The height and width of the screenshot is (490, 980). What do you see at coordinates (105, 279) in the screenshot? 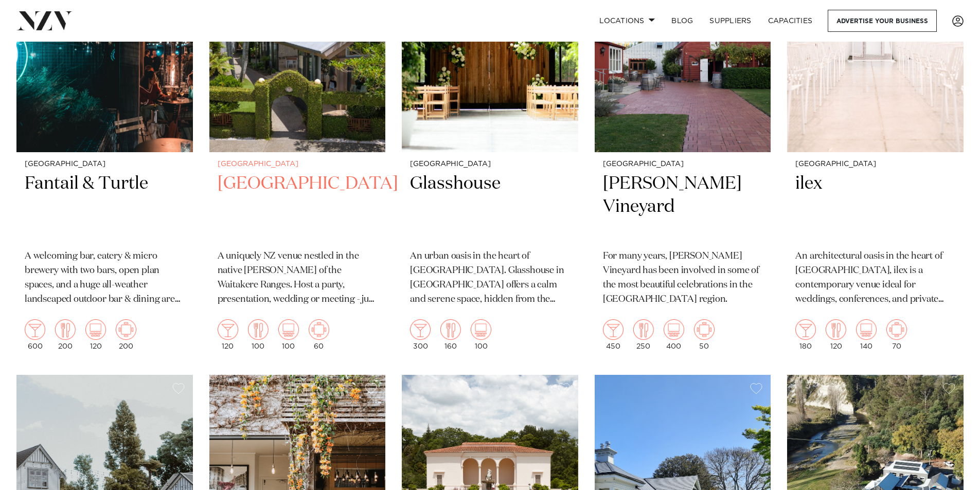
I see `p: A welcoming bar, eatery & micro brewery with two bars, open plan spaces, and a huge all-weather l...` at bounding box center [105, 279].